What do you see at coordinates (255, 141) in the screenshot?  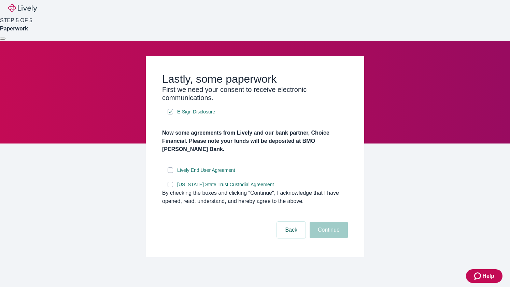 I see `h4: Now some agreements from Lively and our bank partner, Choice Financial. Please note your funds wi...` at bounding box center [255, 141].